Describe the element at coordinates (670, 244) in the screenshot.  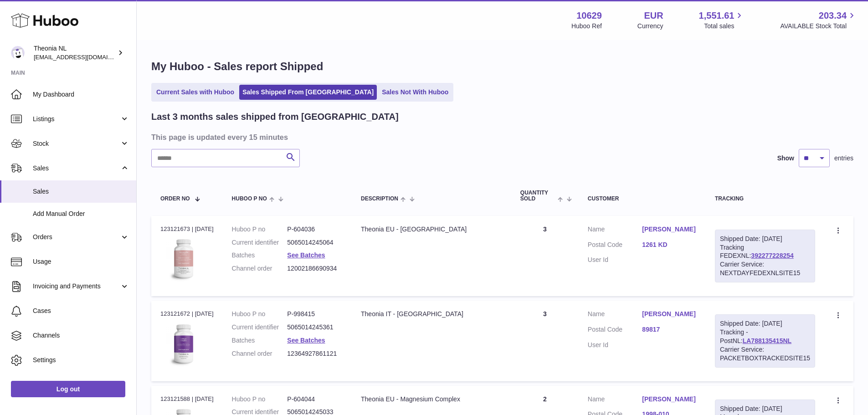
I see `a: 1261 KD` at that location.